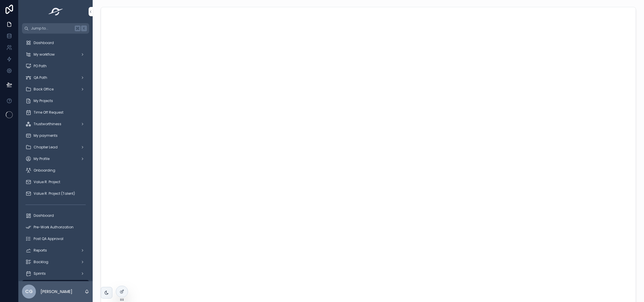  Describe the element at coordinates (55, 89) in the screenshot. I see `a: Back Office` at that location.